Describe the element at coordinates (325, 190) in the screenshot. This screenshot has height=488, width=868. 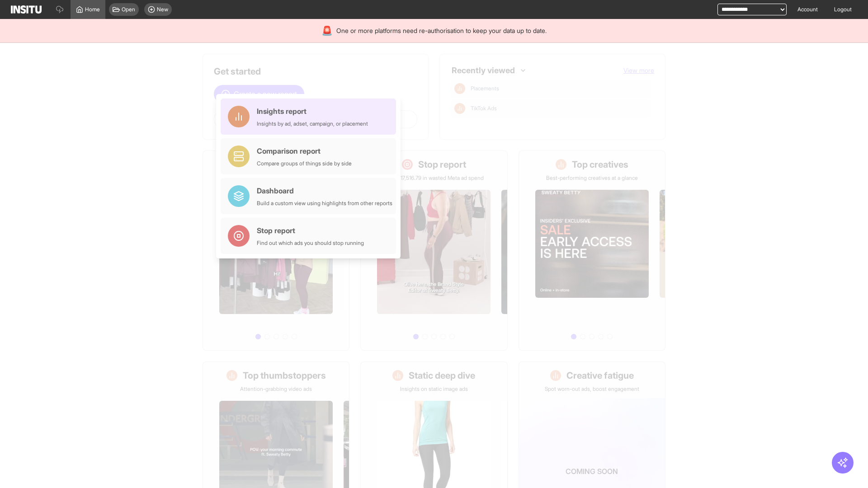
I see `div: Dashboard` at that location.